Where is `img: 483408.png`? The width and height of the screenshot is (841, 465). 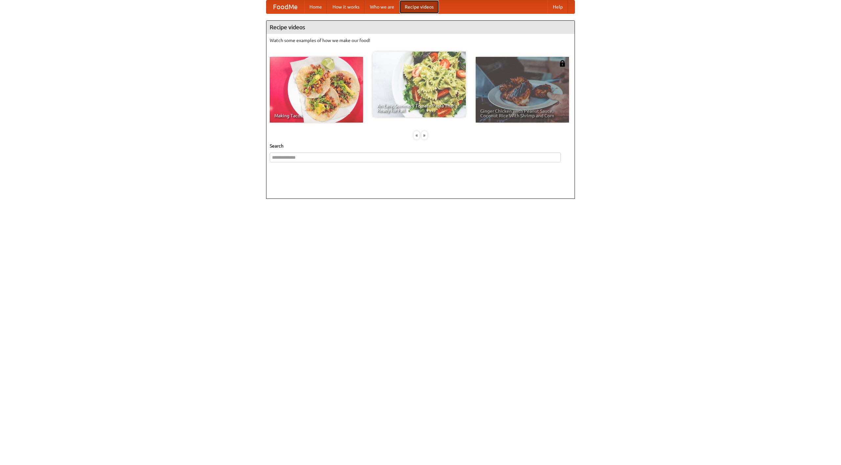 img: 483408.png is located at coordinates (563, 63).